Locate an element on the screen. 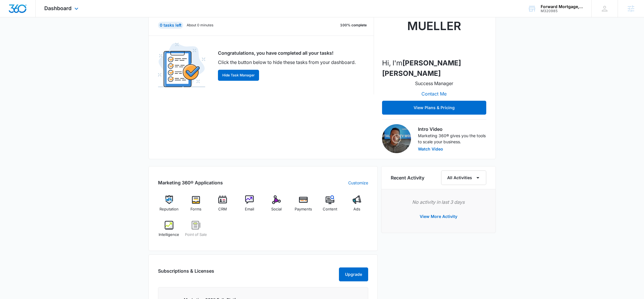  a: Email is located at coordinates (250, 206).